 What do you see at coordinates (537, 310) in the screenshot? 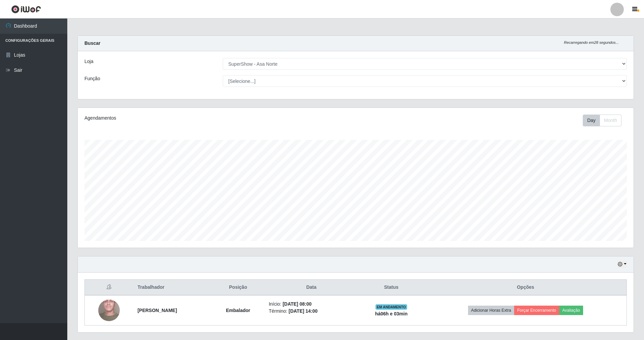
I see `button: Forçar Encerramento` at bounding box center [537, 310].